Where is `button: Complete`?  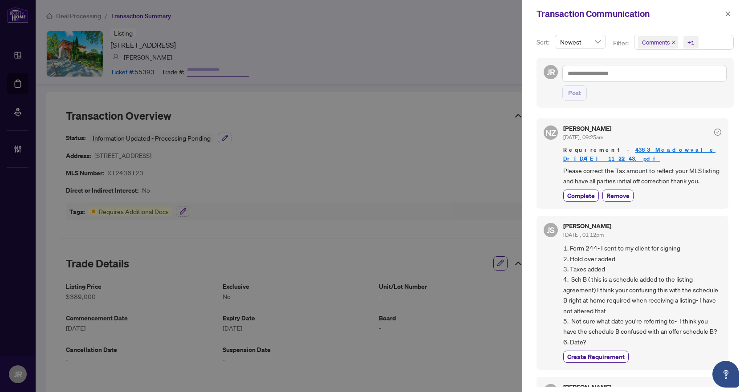
button: Complete is located at coordinates (581, 196).